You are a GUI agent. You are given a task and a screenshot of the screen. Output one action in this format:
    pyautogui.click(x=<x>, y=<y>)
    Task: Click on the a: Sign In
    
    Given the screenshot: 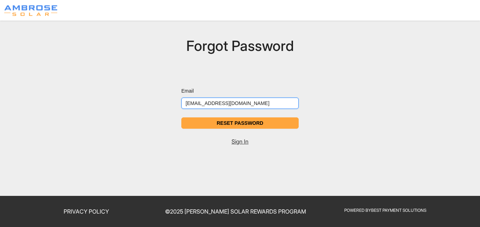 What is the action you would take?
    pyautogui.click(x=240, y=141)
    